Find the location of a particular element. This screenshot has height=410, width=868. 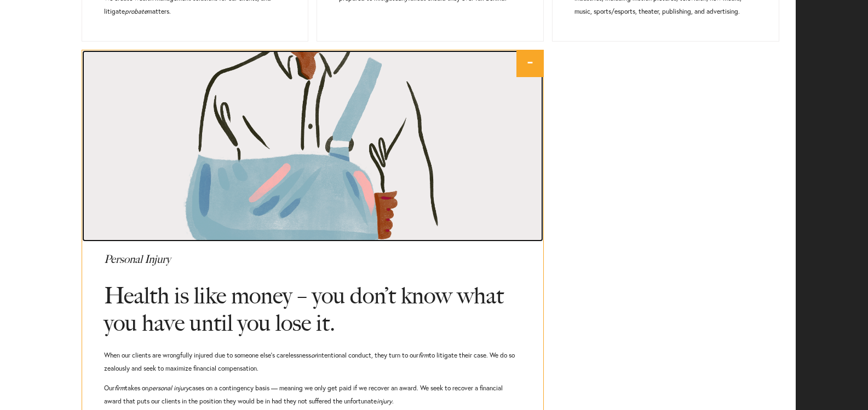

i: or is located at coordinates (314, 355).